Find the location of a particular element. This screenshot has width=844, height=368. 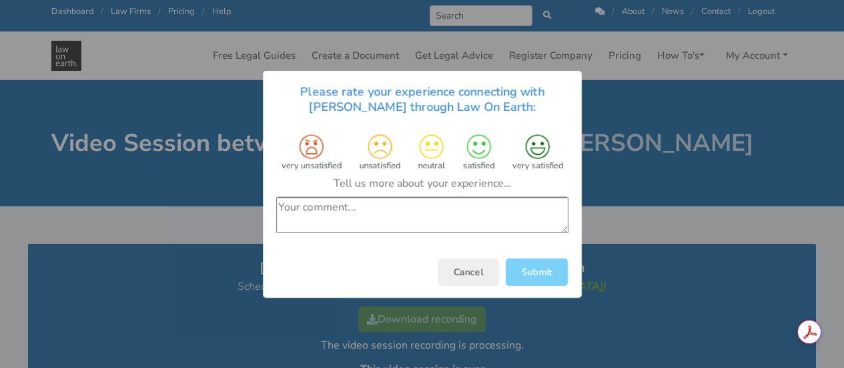

small: unsatisfied is located at coordinates (379, 166).